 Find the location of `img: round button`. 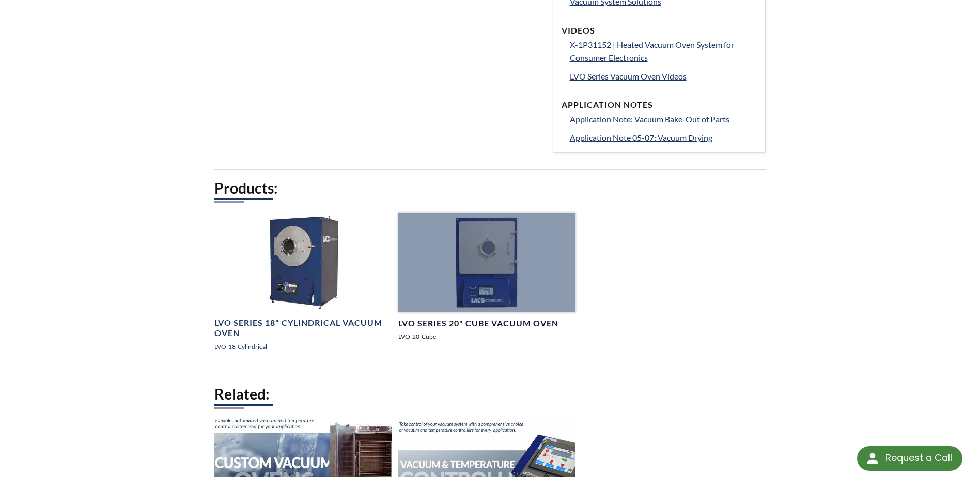

img: round button is located at coordinates (872, 458).